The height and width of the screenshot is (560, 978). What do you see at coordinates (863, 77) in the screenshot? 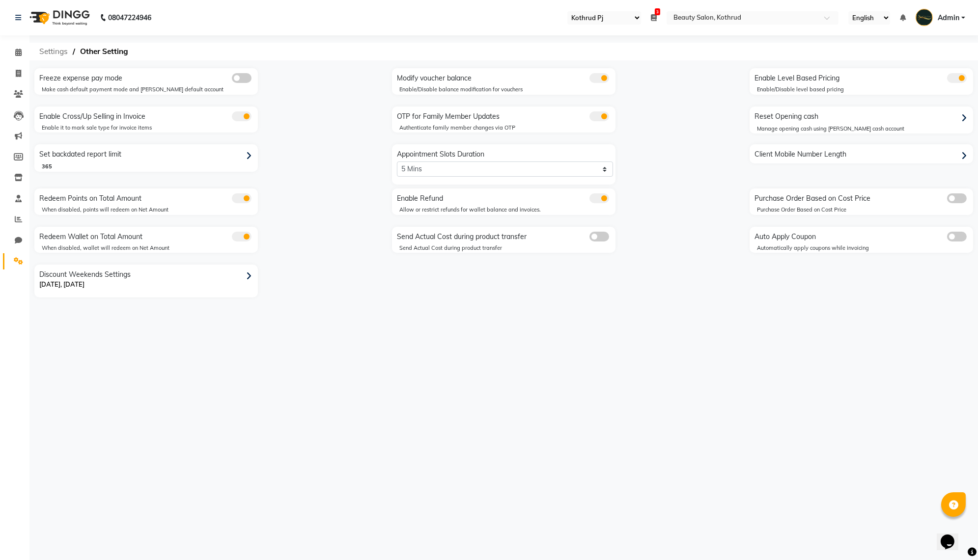
I see `div: Enable Level Based Pricing` at bounding box center [863, 77].